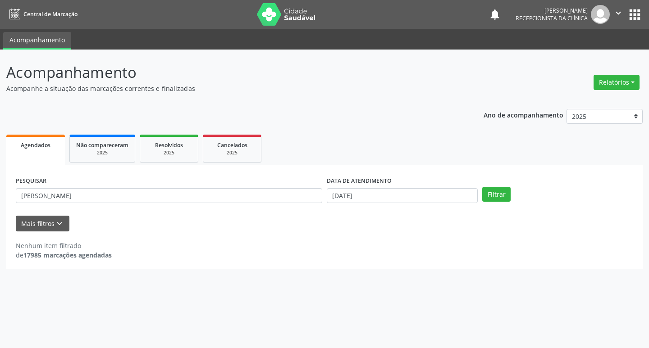 This screenshot has width=649, height=348. I want to click on button: Filtrar, so click(496, 195).